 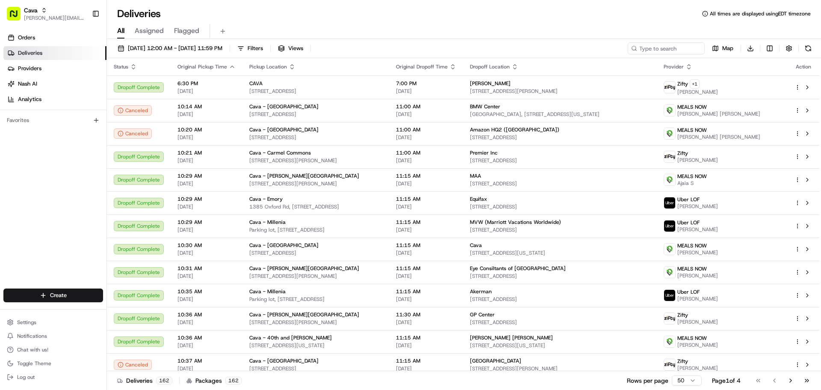 I want to click on button: Create, so click(x=53, y=295).